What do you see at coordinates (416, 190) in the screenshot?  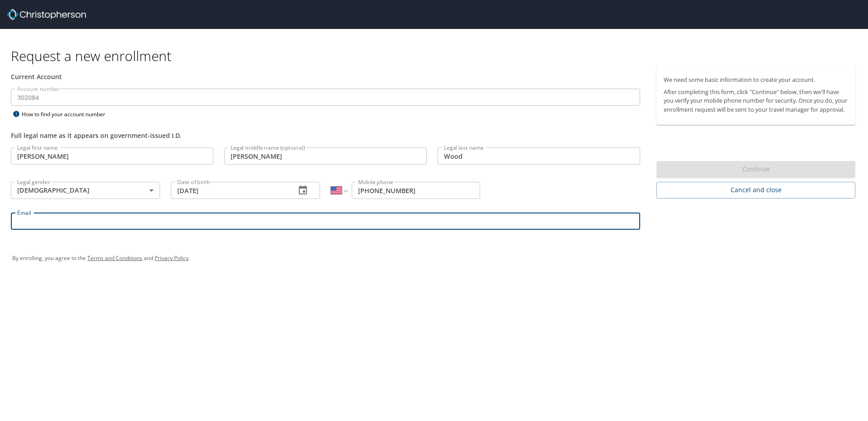 I see `input: Enter phone number` at bounding box center [416, 190].